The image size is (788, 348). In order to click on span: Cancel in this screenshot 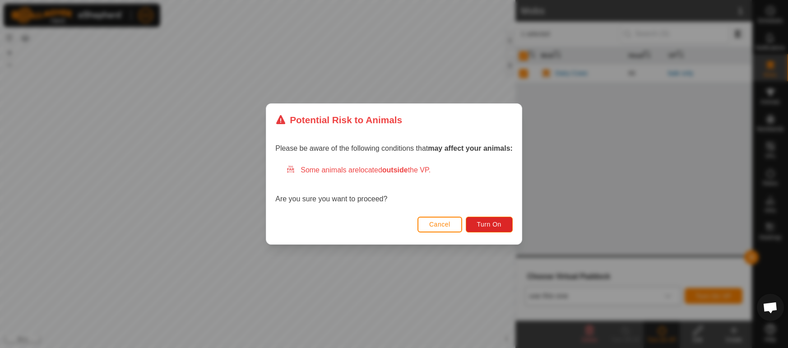, I will do `click(440, 224)`.